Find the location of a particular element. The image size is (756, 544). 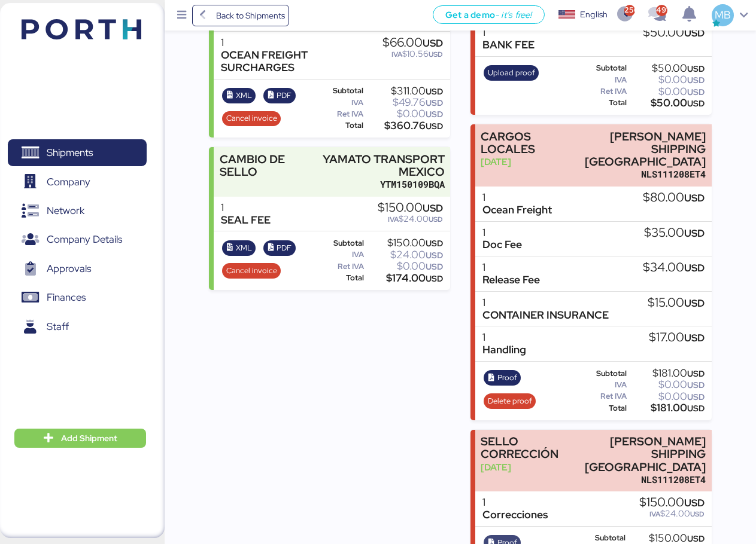

button: Upload proof is located at coordinates (511, 73).